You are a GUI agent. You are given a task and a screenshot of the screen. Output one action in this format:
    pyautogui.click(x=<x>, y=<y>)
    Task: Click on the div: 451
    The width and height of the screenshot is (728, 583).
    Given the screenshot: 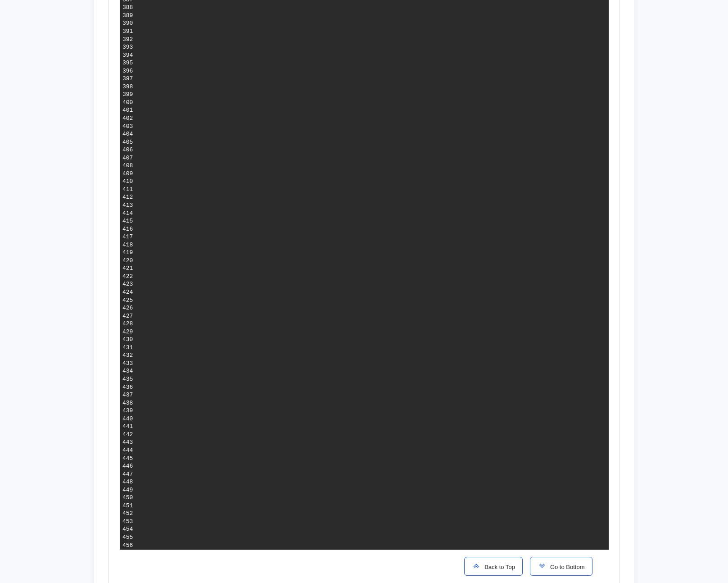 What is the action you would take?
    pyautogui.click(x=127, y=506)
    